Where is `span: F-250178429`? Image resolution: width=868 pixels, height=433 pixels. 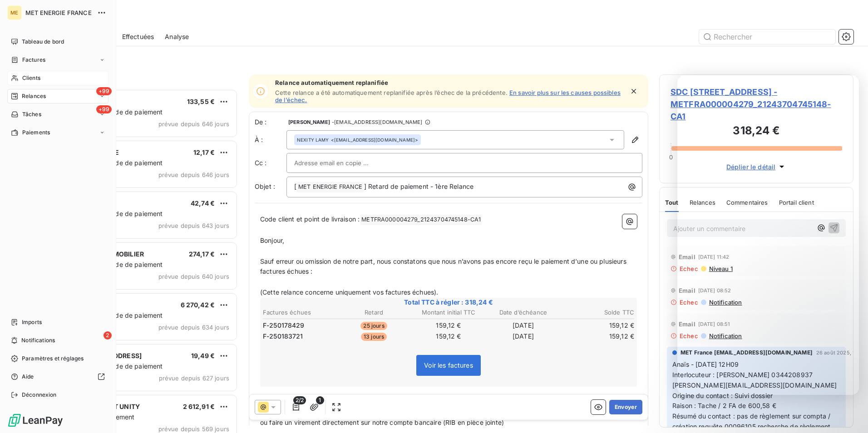 span: F-250178429 is located at coordinates (284, 325).